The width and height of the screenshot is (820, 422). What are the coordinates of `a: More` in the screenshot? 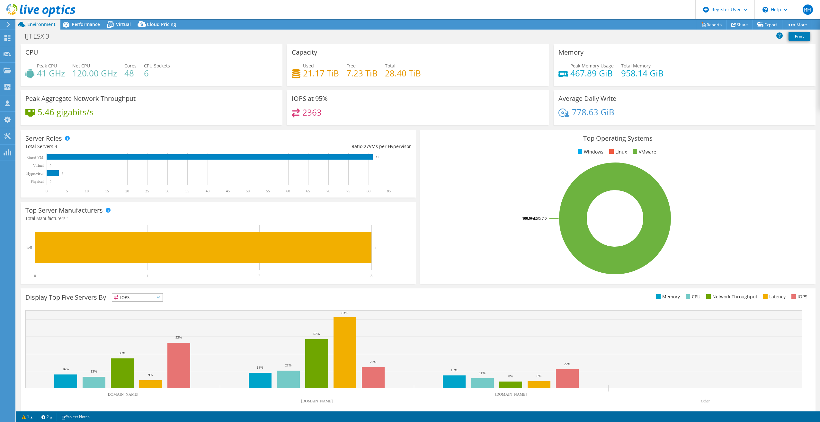 It's located at (797, 24).